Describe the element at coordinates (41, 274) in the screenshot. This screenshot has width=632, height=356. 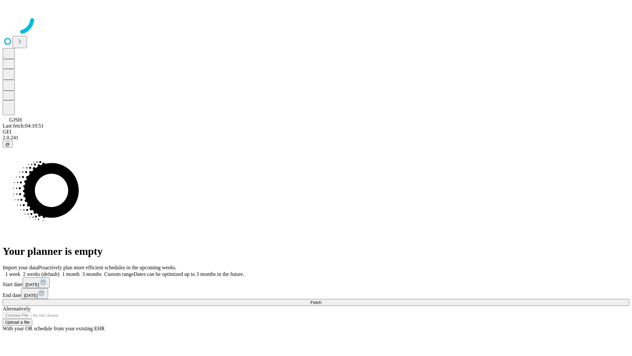
I see `span: 2 weeks (default)` at that location.